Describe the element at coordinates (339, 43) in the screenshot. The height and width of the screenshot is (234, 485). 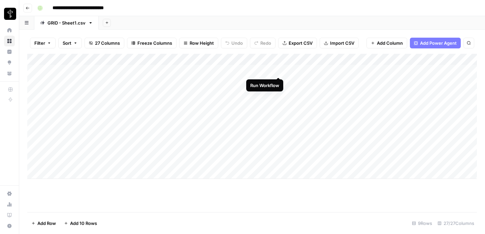
I see `button: Import CSV` at that location.